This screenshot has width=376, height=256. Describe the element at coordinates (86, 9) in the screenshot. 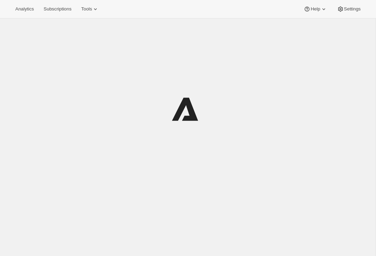

I see `span: Tools` at that location.